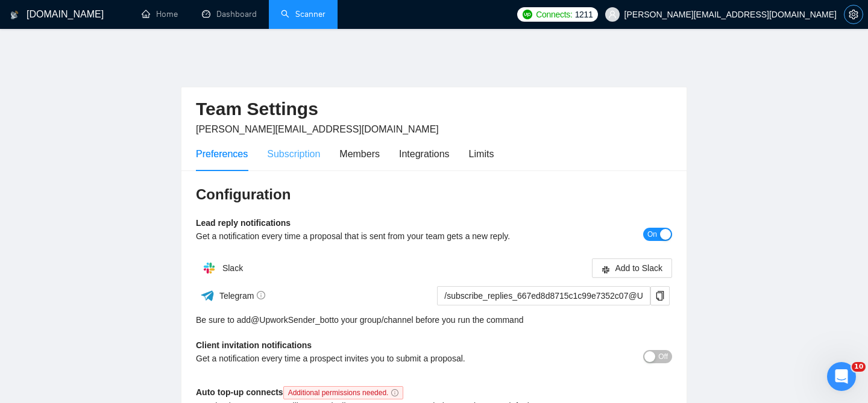 This screenshot has width=868, height=403. I want to click on span: copy, so click(660, 295).